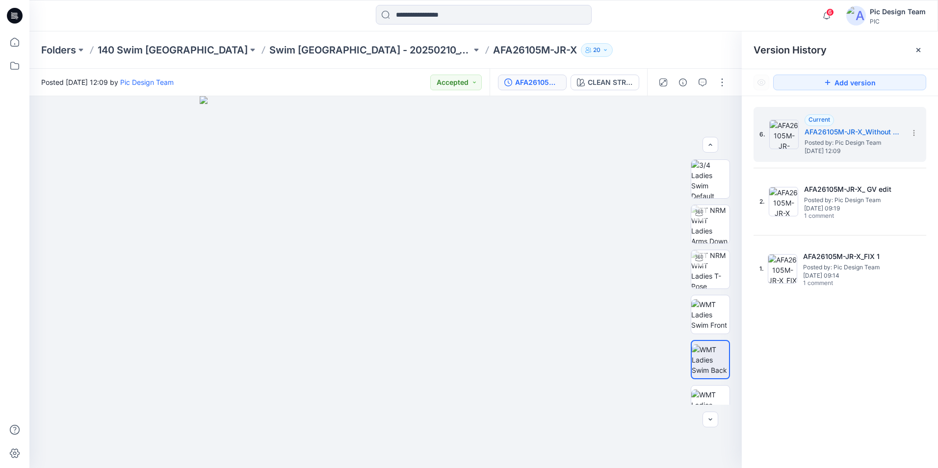 Image resolution: width=938 pixels, height=468 pixels. Describe the element at coordinates (605, 82) in the screenshot. I see `button: CLEAN STRIPE PARSLEY GREEN` at that location.